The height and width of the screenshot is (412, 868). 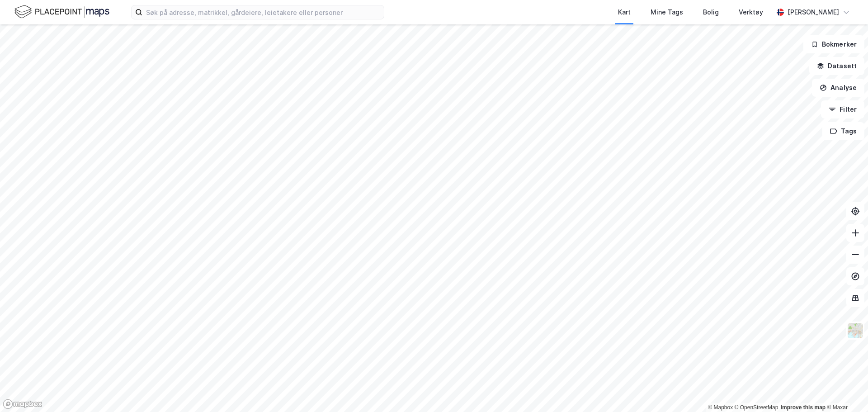 What do you see at coordinates (838, 88) in the screenshot?
I see `button: Analyse` at bounding box center [838, 88].